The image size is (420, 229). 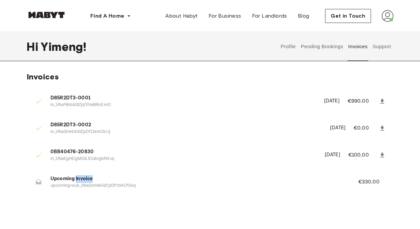 What do you see at coordinates (196, 179) in the screenshot?
I see `span: Upcoming Invoice` at bounding box center [196, 179].